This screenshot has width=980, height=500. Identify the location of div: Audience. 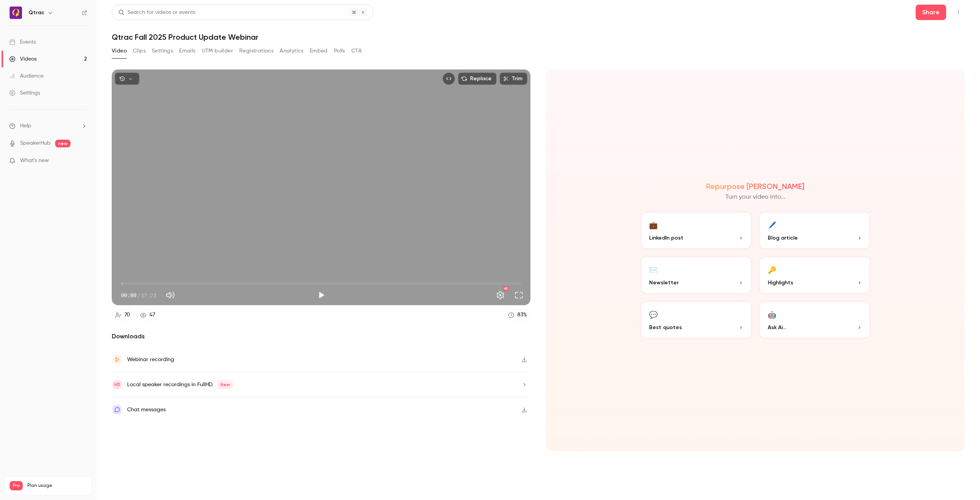
(26, 76).